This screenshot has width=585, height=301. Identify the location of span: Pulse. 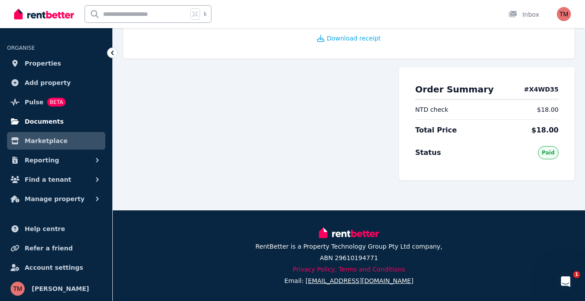
(34, 102).